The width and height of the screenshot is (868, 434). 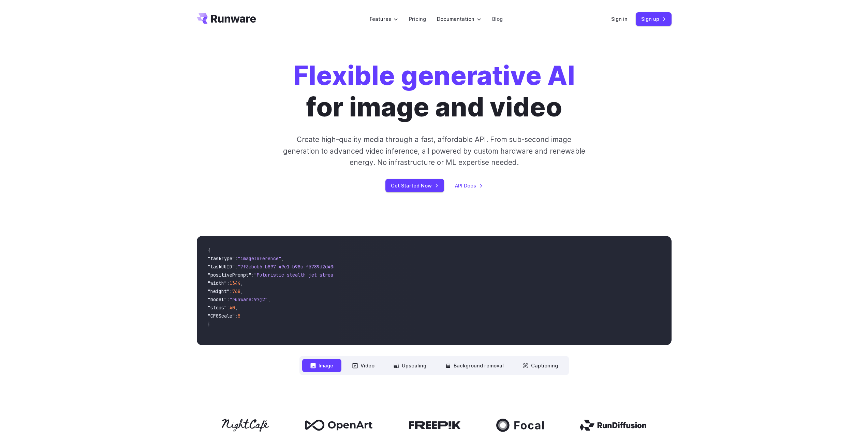 What do you see at coordinates (217, 307) in the screenshot?
I see `span: "steps"` at bounding box center [217, 307].